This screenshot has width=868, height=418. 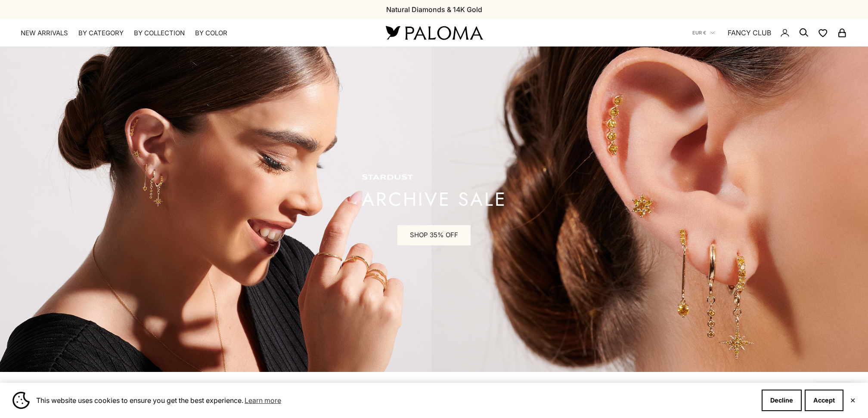 What do you see at coordinates (395, 400) in the screenshot?
I see `span: This website uses cookies to ensure you get the best experience.` at bounding box center [395, 400].